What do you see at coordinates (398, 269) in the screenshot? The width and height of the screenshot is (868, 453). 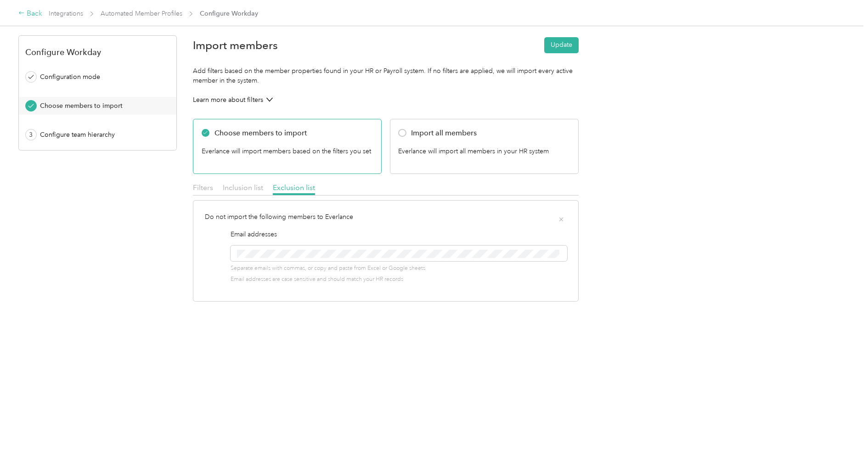 I see `p: Separate emails with commas, or copy and paste from Excel or Google sheets` at bounding box center [398, 269].